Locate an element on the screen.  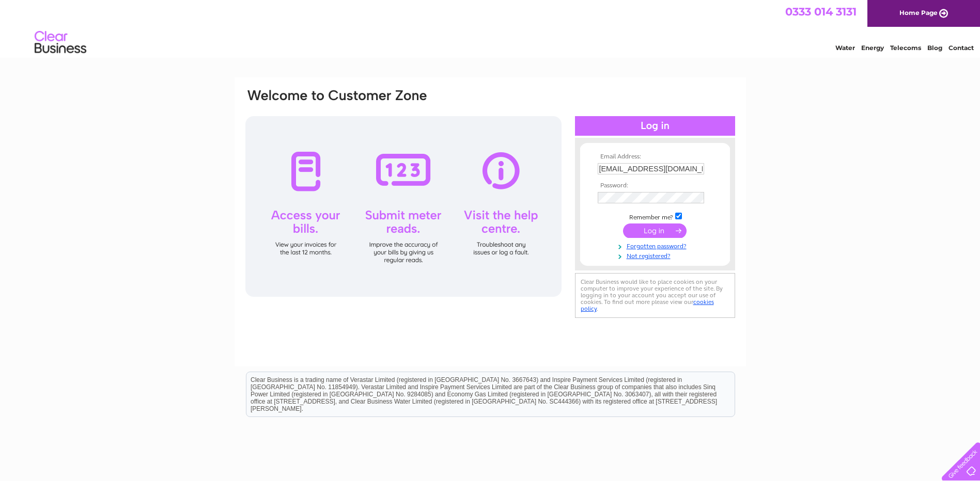
input: Submit is located at coordinates (655, 231).